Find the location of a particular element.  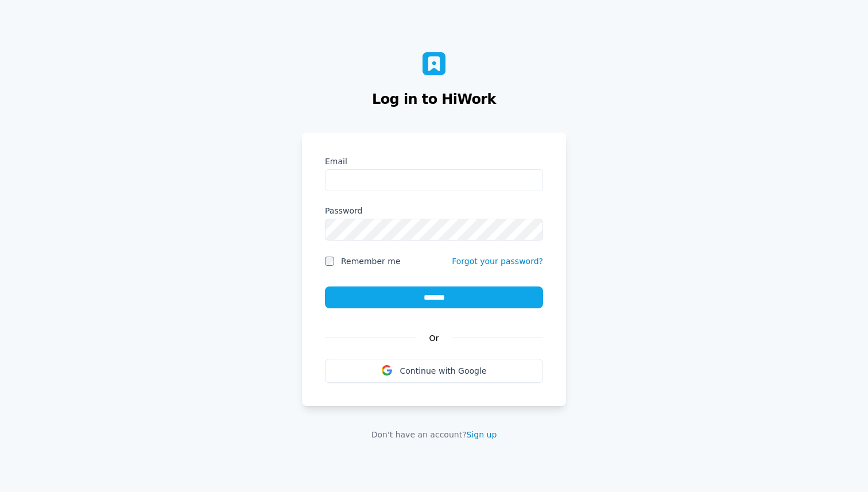

p: Don't have an account? is located at coordinates (434, 435).